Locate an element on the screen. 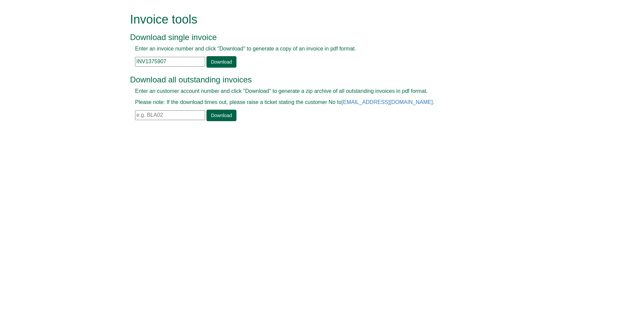 The image size is (644, 321). p: Enter an customer account number and click "Download" to generate a zip archive of all outstandin... is located at coordinates (314, 91).